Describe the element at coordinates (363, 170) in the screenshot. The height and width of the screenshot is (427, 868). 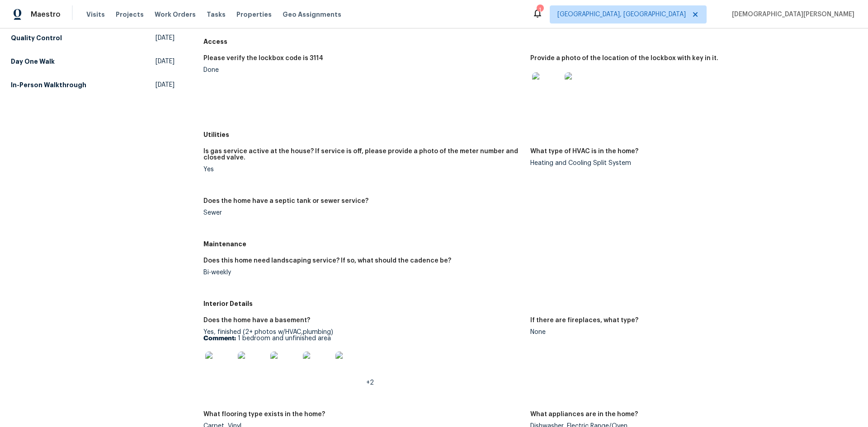
I see `div: Yes` at that location.